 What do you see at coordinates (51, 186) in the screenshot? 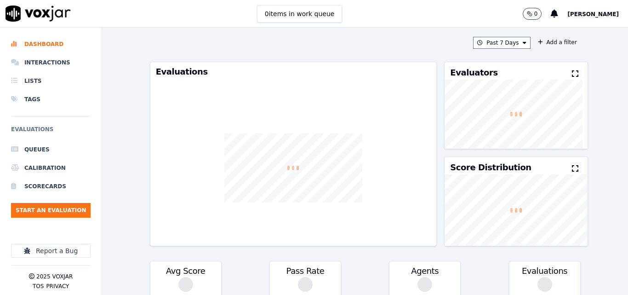
I see `a: Scorecards` at bounding box center [51, 186].